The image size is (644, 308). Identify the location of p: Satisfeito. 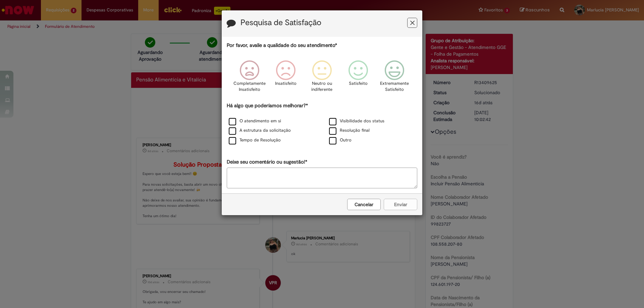
(358, 84).